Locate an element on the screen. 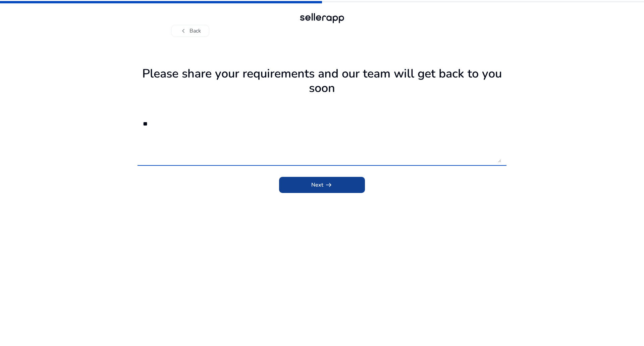 This screenshot has width=644, height=346. button: Nextarrow_right_alt is located at coordinates (322, 185).